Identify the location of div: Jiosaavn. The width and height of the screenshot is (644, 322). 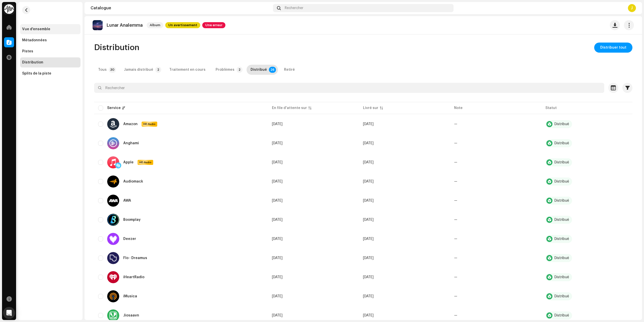
(131, 315).